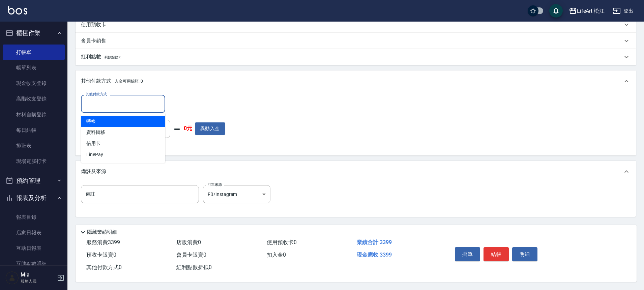 This screenshot has width=644, height=290. Describe the element at coordinates (101, 57) in the screenshot. I see `p: 紅利點數` at that location.